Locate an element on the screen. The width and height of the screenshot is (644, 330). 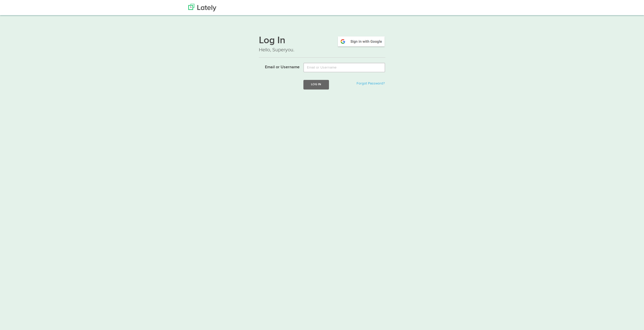
a: Forgot Password? is located at coordinates (371, 83).